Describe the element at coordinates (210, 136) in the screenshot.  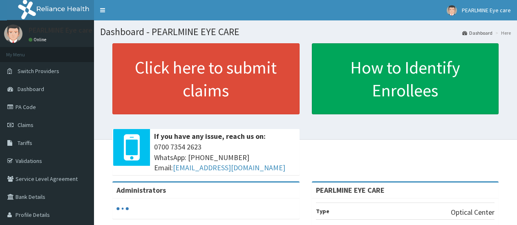
I see `b: If you have any issue, reach us on:` at that location.